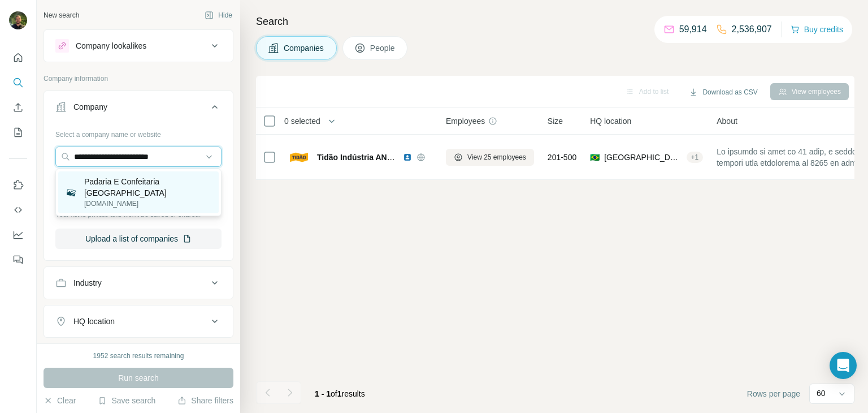 This screenshot has width=868, height=413. Describe the element at coordinates (322, 393) in the screenshot. I see `span: 1 - 1` at that location.